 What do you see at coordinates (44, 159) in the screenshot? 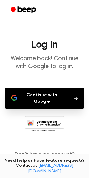
I see `p: Don’t have an account?` at bounding box center [44, 159].